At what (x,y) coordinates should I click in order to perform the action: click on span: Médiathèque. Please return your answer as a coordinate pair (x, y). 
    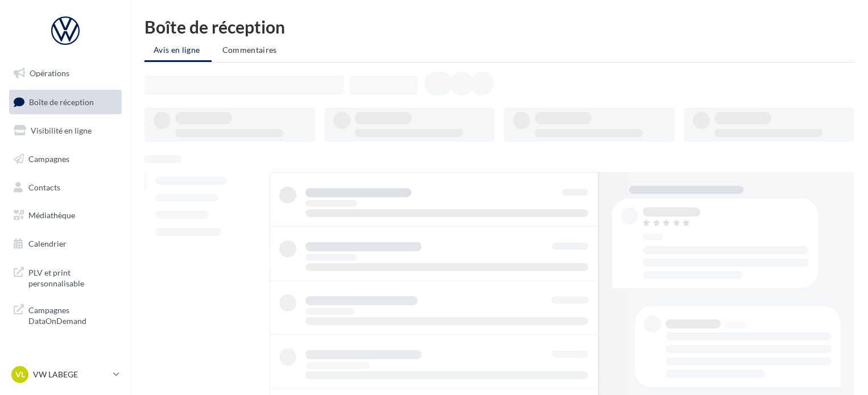
    Looking at the image, I should click on (52, 215).